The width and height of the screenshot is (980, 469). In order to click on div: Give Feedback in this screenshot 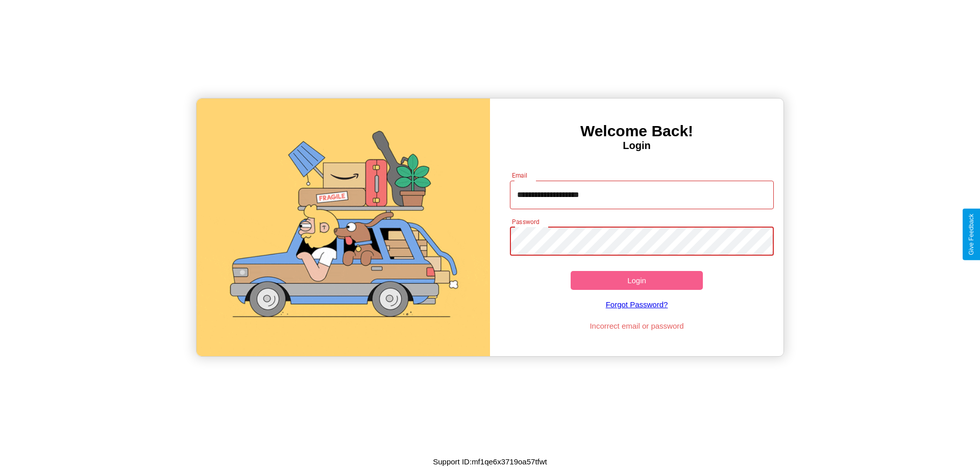, I will do `click(971, 235)`.